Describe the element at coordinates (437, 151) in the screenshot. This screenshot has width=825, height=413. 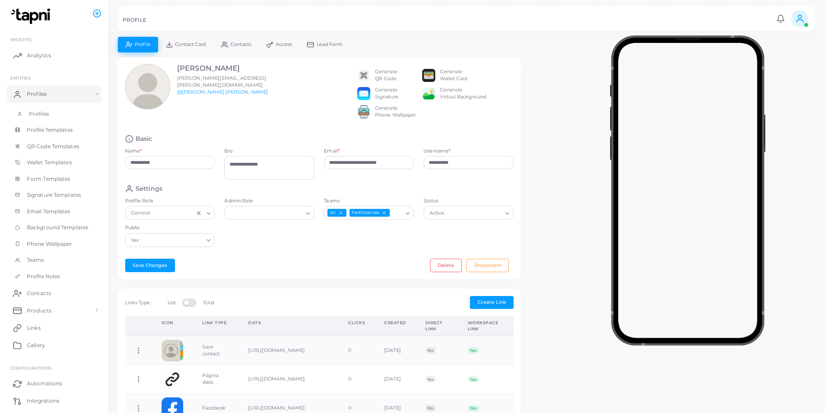
I see `label: Username` at that location.